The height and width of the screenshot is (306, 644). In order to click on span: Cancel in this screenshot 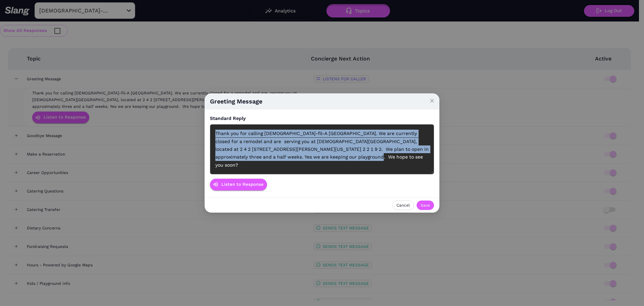, I will do `click(403, 205)`.